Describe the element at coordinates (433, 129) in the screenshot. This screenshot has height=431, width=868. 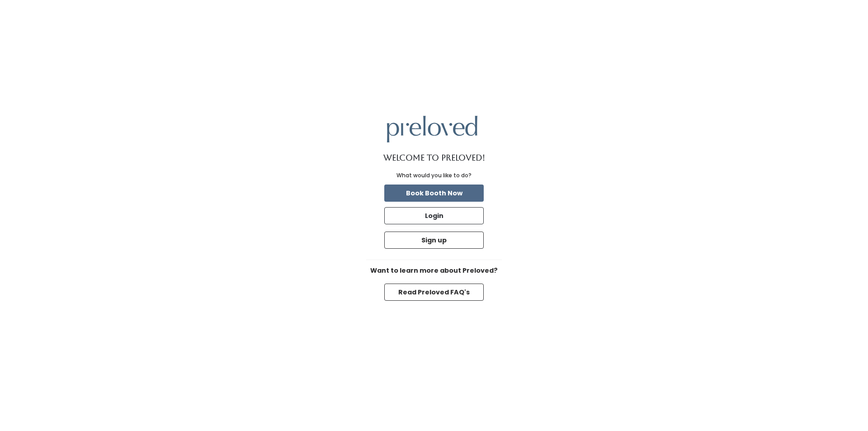
I see `img: preloved logo` at that location.